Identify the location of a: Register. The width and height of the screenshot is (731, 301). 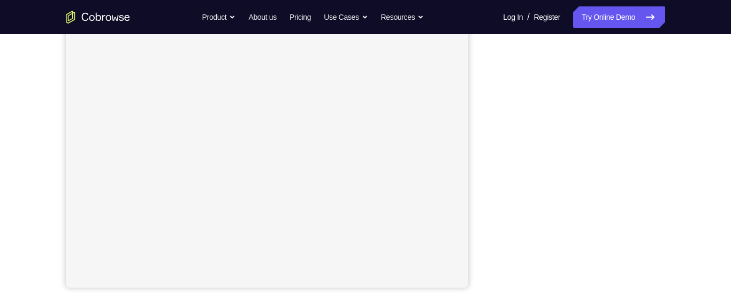
(547, 17).